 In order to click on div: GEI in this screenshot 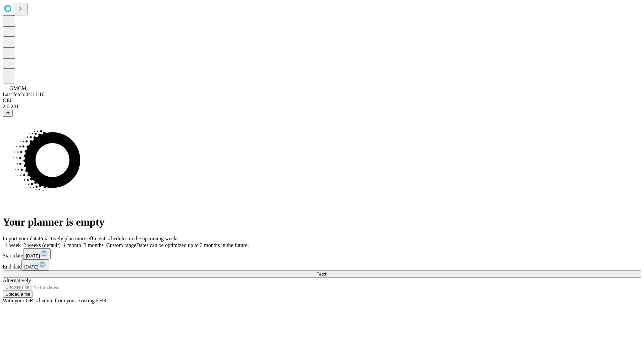, I will do `click(322, 100)`.